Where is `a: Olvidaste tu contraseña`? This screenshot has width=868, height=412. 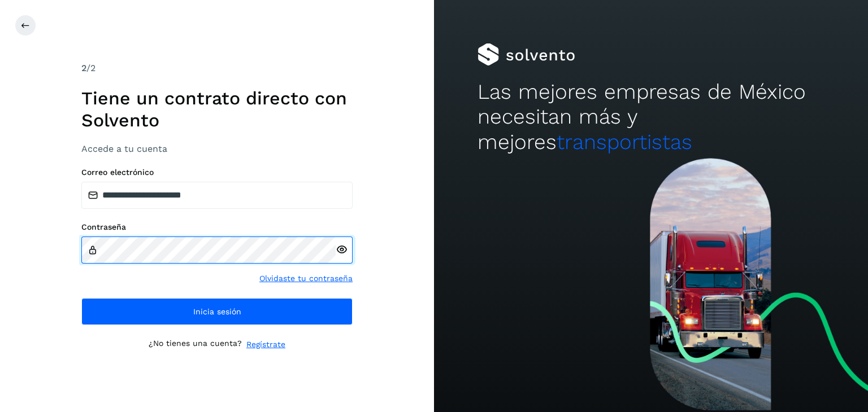 a: Olvidaste tu contraseña is located at coordinates (306, 278).